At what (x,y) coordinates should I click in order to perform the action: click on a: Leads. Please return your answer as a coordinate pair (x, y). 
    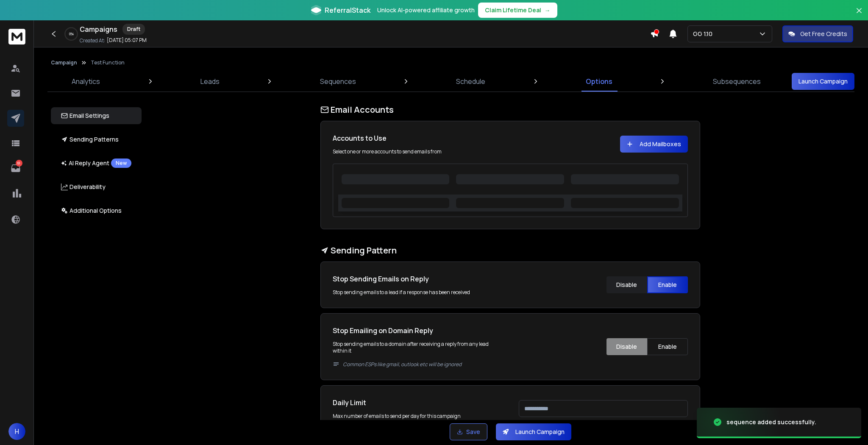
    Looking at the image, I should click on (210, 82).